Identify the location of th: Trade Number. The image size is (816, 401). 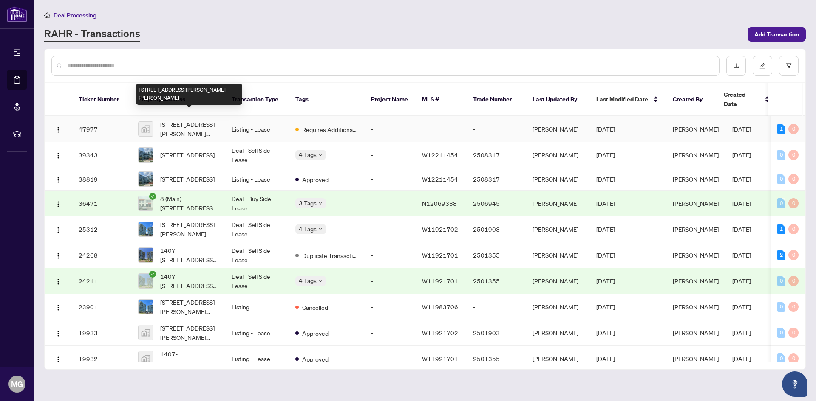
(496, 100).